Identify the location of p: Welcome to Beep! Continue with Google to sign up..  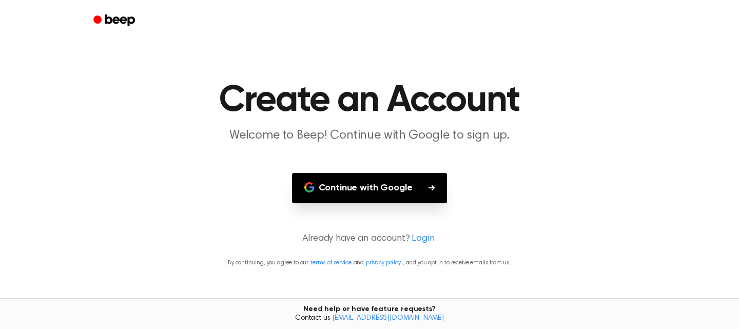
(369, 135).